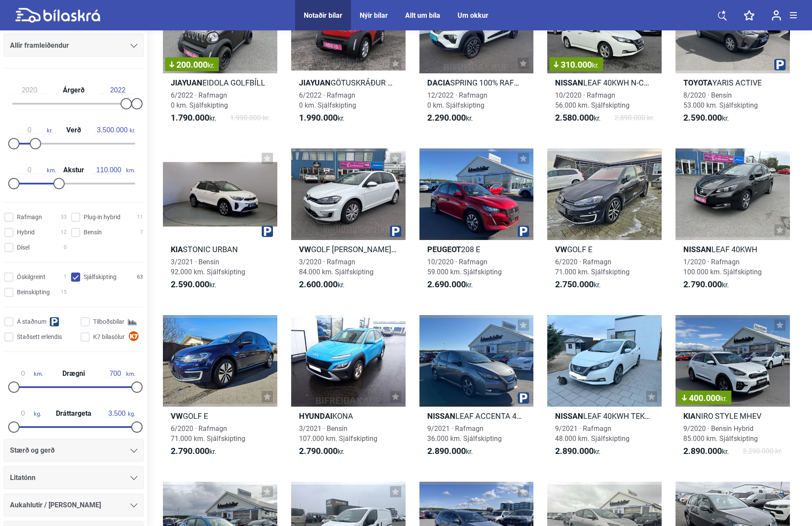 The width and height of the screenshot is (812, 526). Describe the element at coordinates (93, 232) in the screenshot. I see `span: Bensín` at that location.